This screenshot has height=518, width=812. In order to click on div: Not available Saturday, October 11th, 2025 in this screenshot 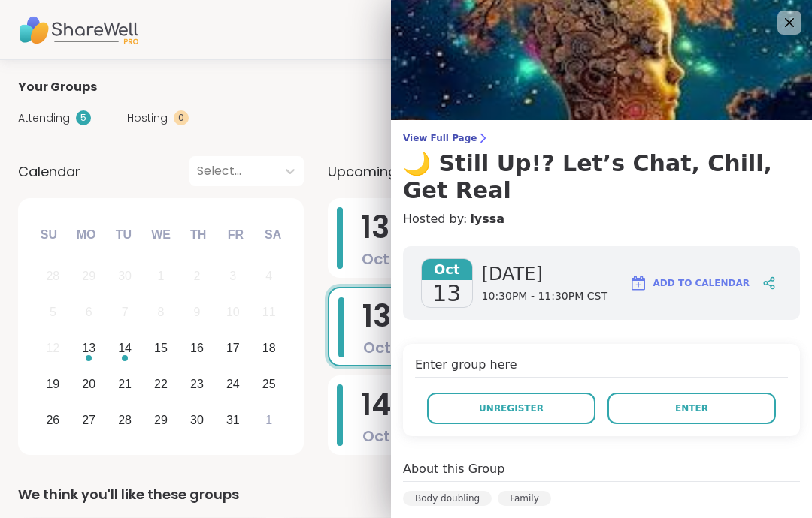, I will do `click(269, 312)`.